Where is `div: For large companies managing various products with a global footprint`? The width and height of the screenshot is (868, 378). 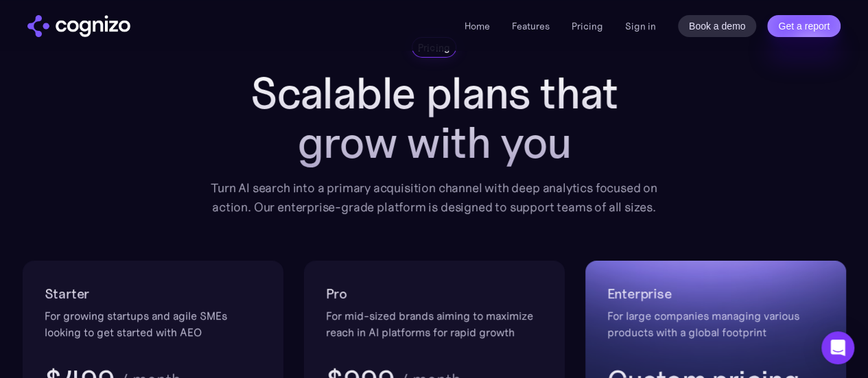 div: For large companies managing various products with a global footprint is located at coordinates (716, 324).